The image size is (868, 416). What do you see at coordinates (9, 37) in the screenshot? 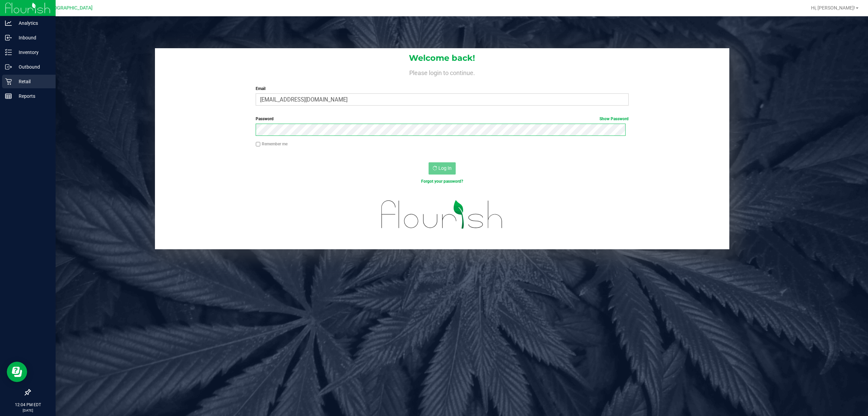
I see `inline-svg: Inbound` at bounding box center [9, 37].